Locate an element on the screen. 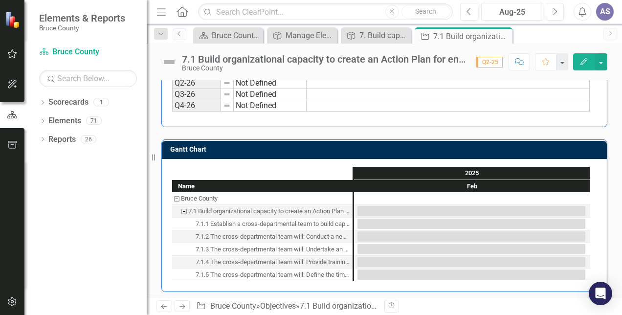 This screenshot has height=315, width=622. a: Objectives is located at coordinates (278, 305).